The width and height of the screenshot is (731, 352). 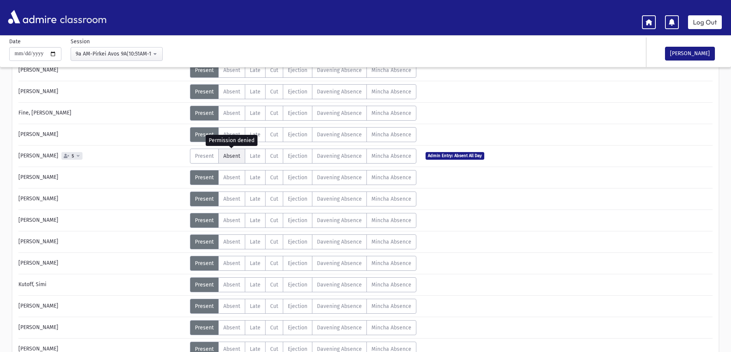 What do you see at coordinates (117, 54) in the screenshot?
I see `button: 9a AM-Pirkei Avos 9A(10:51AM-11:34AM)` at bounding box center [117, 54].